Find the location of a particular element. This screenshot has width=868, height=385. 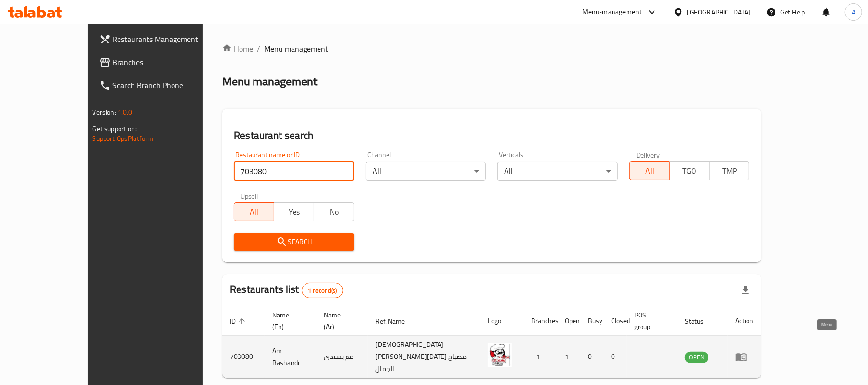

div: Export file is located at coordinates (746, 290).